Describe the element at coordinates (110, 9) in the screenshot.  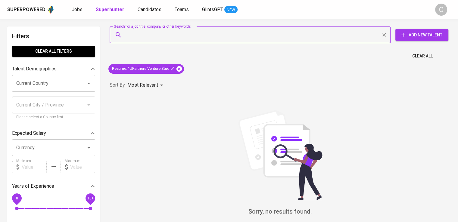
I see `b: Superhunter` at that location.